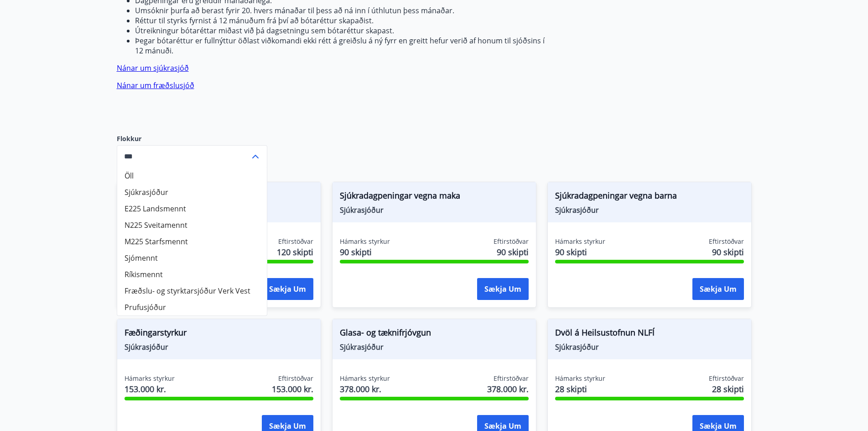  I want to click on li: Ríkismennt, so click(192, 274).